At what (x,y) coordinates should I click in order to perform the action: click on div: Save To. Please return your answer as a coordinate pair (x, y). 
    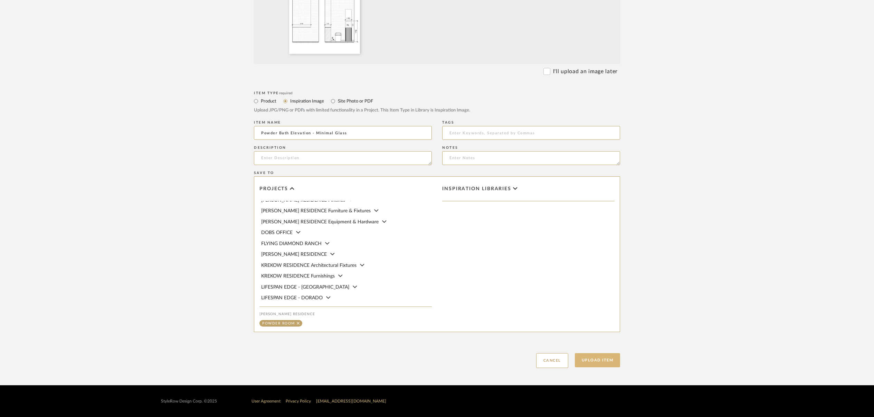
    Looking at the image, I should click on (437, 173).